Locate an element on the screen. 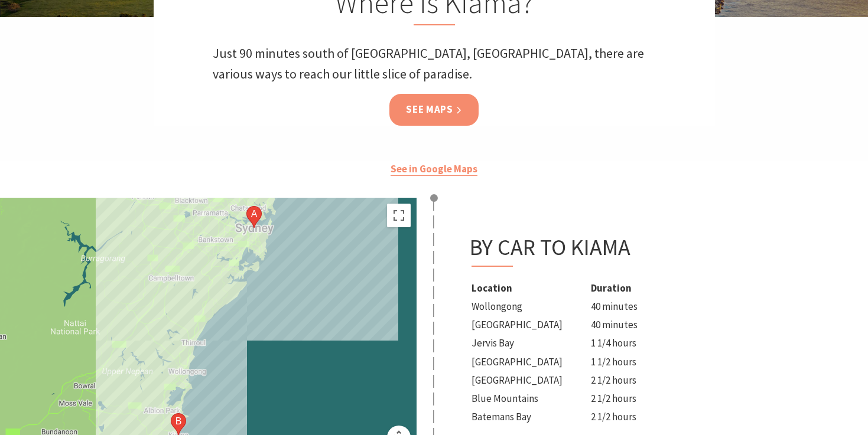 This screenshot has width=868, height=435. td: Blue Mountains is located at coordinates (530, 398).